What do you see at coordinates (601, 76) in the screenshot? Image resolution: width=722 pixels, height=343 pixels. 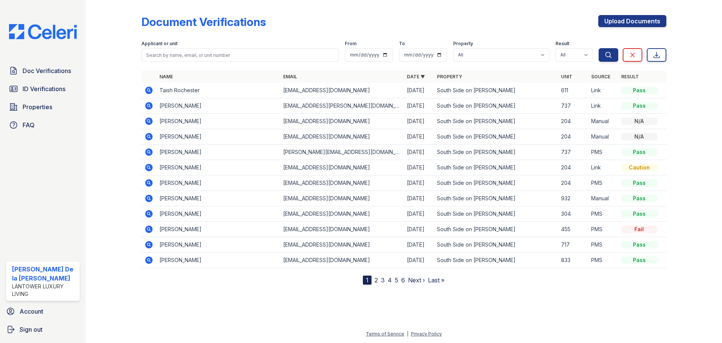 I see `a: Source` at bounding box center [601, 76].